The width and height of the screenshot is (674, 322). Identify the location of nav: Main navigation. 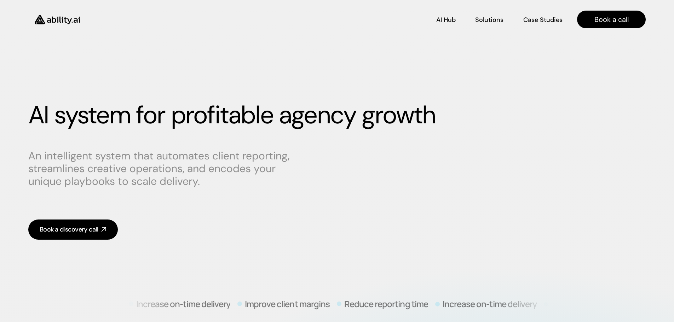
(368, 19).